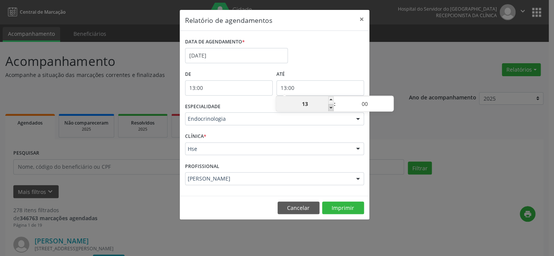 This screenshot has height=256, width=554. What do you see at coordinates (196, 136) in the screenshot?
I see `label: CLÍNICA` at bounding box center [196, 136].